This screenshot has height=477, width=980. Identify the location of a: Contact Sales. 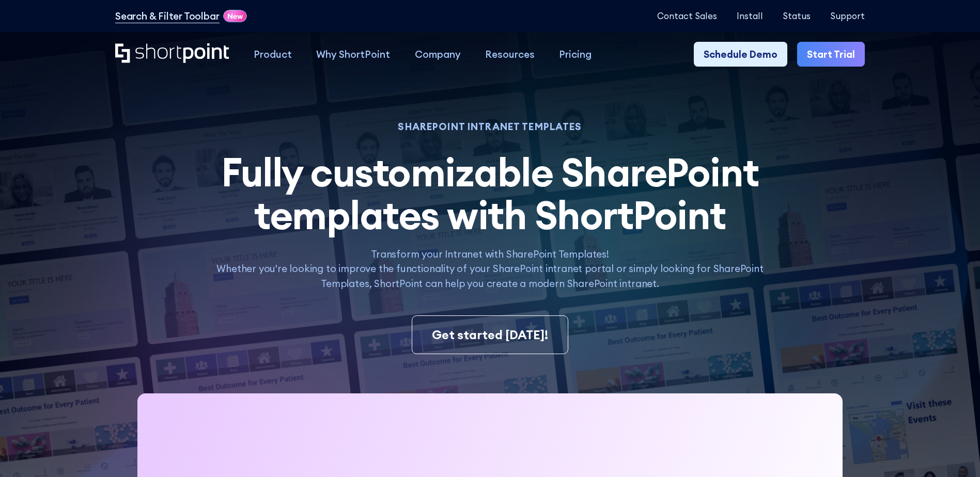
(687, 15).